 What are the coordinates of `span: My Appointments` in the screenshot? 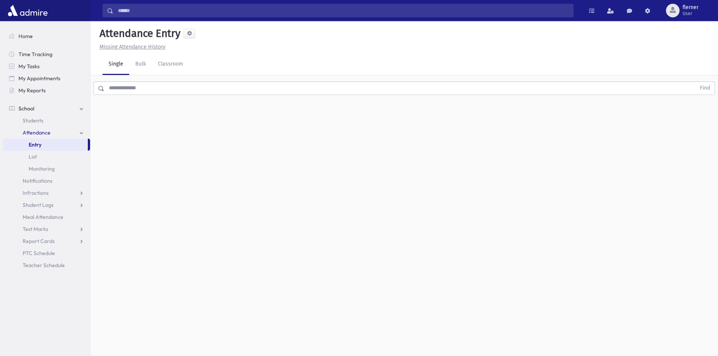 It's located at (39, 78).